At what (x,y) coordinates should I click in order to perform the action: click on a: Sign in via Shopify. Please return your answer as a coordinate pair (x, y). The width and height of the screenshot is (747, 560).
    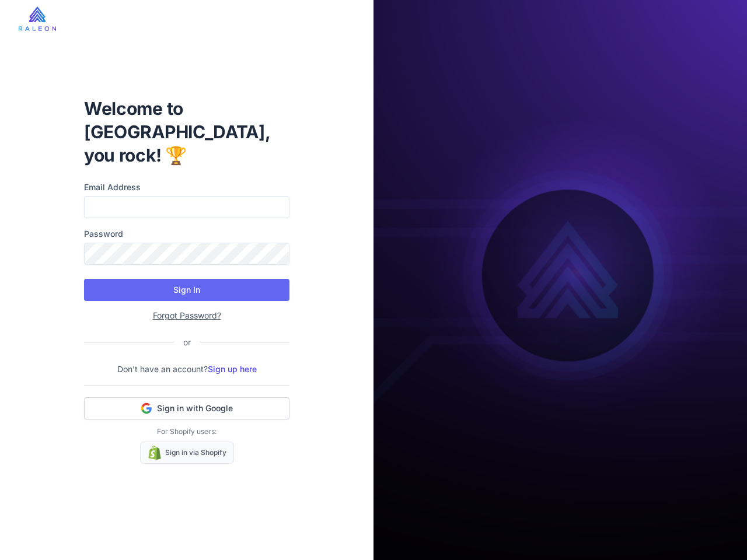
    Looking at the image, I should click on (187, 452).